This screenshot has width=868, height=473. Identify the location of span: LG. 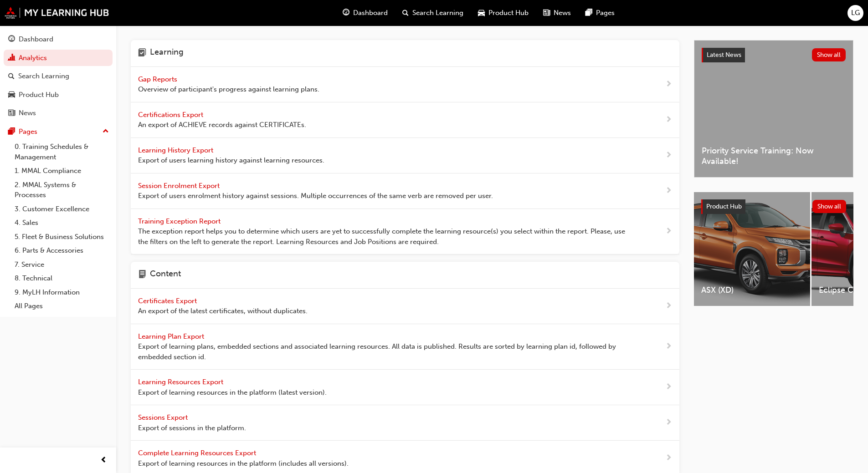
(855, 13).